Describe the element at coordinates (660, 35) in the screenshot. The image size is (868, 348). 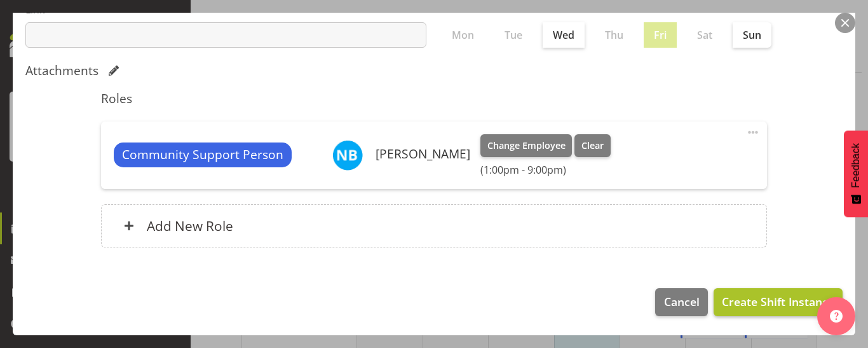
I see `label: Fri` at that location.